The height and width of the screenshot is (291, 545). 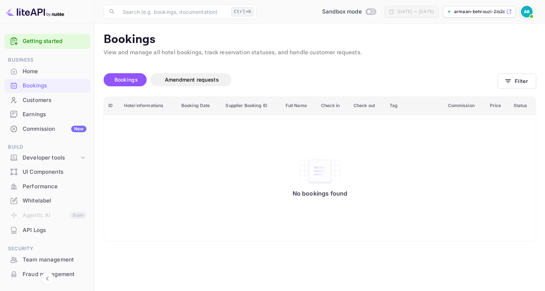 I want to click on span: Security, so click(x=47, y=249).